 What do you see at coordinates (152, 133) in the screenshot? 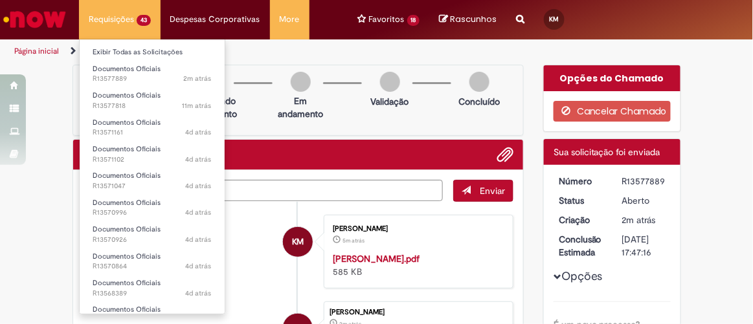
I see `span: R13571161` at bounding box center [152, 133].